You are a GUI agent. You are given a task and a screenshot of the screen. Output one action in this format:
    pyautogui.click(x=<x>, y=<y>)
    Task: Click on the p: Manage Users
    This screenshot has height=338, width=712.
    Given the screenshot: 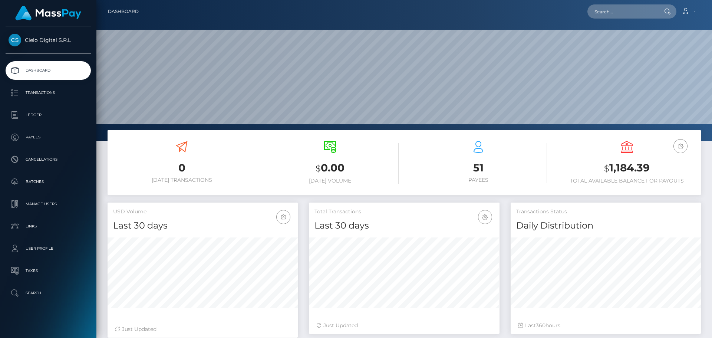 What is the action you would take?
    pyautogui.click(x=48, y=204)
    